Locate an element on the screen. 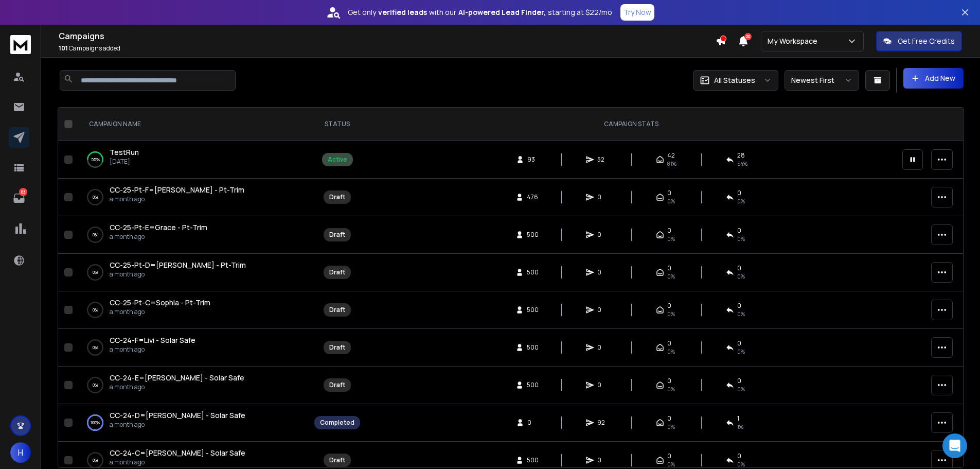 This screenshot has height=469, width=980. p: All Statuses is located at coordinates (735, 80).